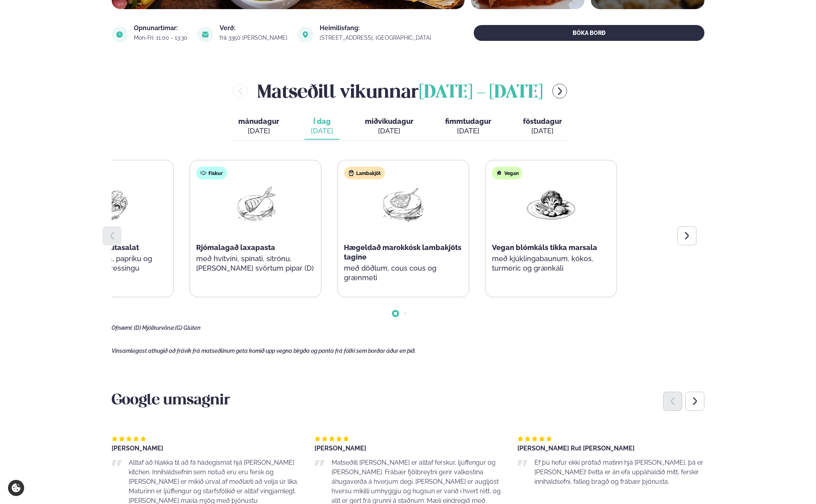  I want to click on p: með káli, gulrótum, papriku og engifer hunangs dressingu, so click(108, 263).